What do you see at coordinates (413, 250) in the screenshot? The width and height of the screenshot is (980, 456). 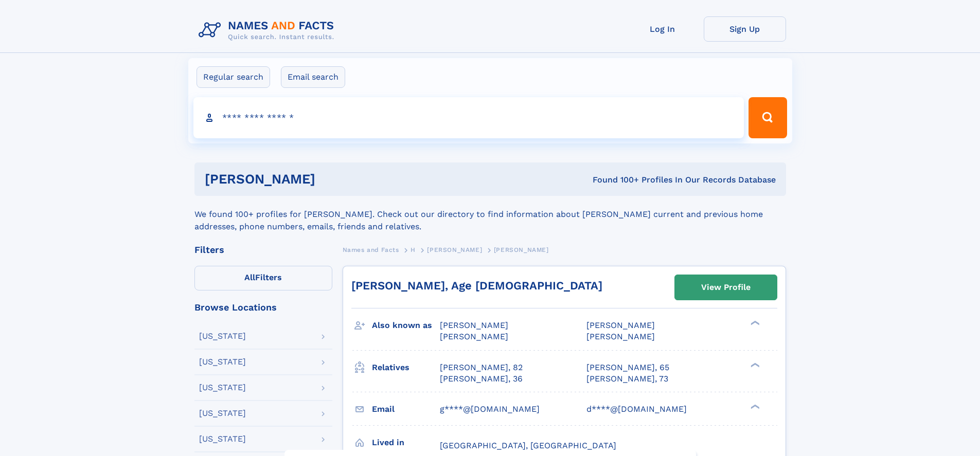 I see `span: H` at bounding box center [413, 250].